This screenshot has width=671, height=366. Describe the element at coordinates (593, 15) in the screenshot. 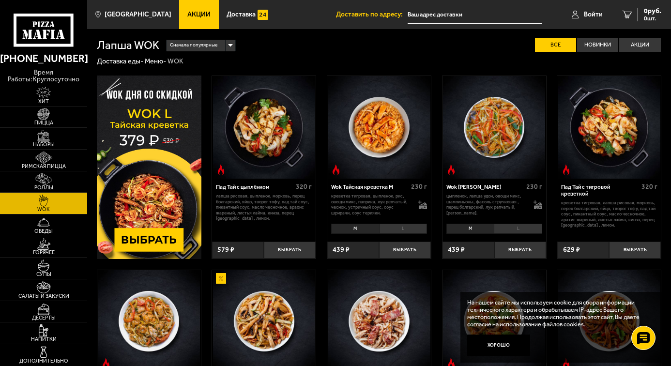

I see `span: Войти` at that location.